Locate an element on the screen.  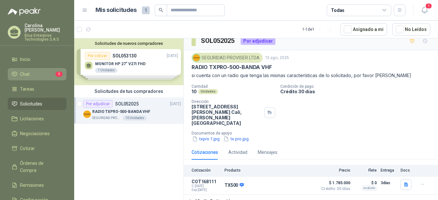
p: Blue Enterprise Technologies S.A.S is located at coordinates (45, 37).